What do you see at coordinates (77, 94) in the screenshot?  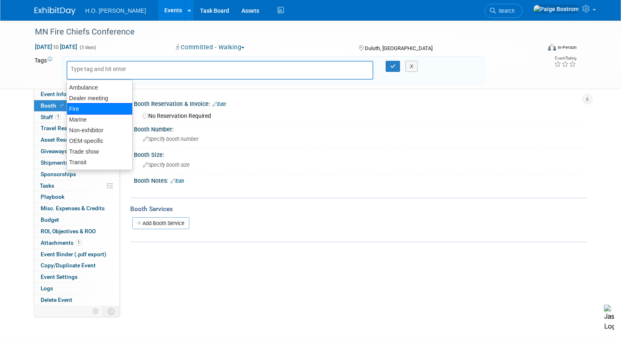 I see `a: Event Information` at bounding box center [77, 94].